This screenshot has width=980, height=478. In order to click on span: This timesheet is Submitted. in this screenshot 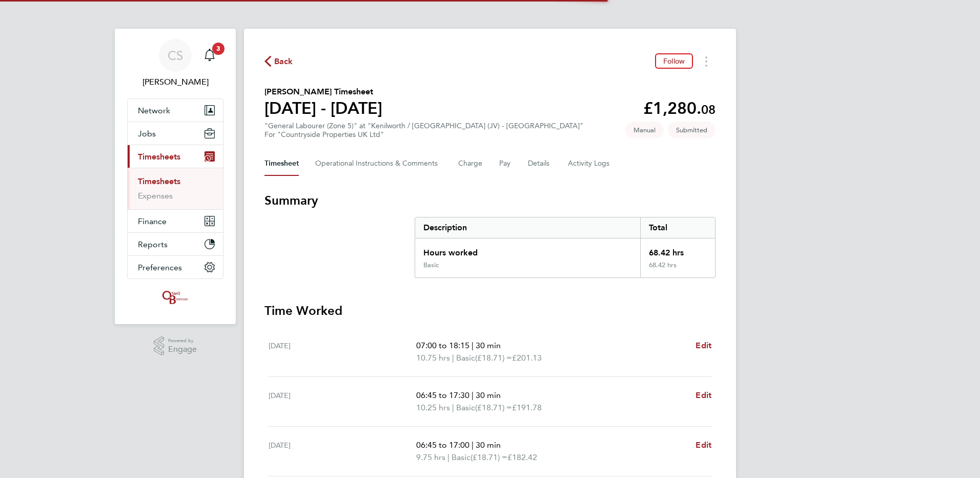, I will do `click(692, 130)`.